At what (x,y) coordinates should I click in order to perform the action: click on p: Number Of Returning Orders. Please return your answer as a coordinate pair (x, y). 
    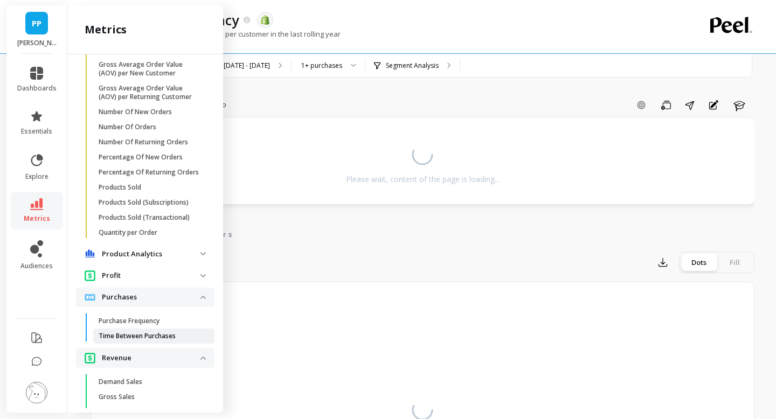
    Looking at the image, I should click on (143, 142).